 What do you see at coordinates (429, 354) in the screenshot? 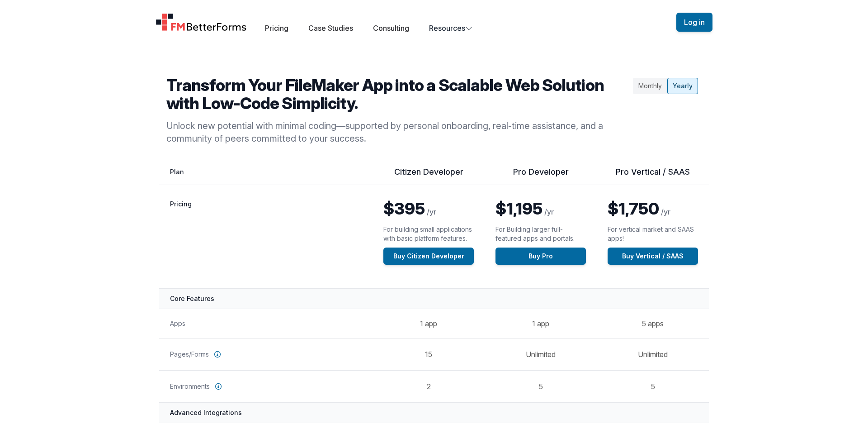
I see `td: 15` at bounding box center [429, 354].